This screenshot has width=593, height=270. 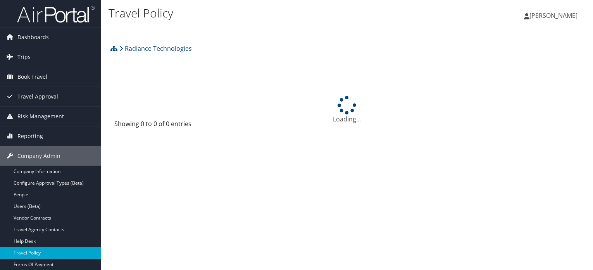 What do you see at coordinates (39, 156) in the screenshot?
I see `span: Company Admin` at bounding box center [39, 156].